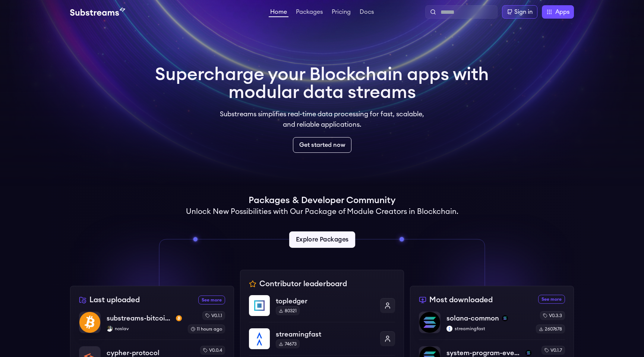 This screenshot has height=357, width=644. Describe the element at coordinates (278, 13) in the screenshot. I see `a: Home` at that location.